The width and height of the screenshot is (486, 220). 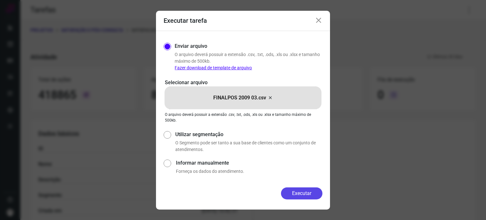 I want to click on button: Executar, so click(x=302, y=193).